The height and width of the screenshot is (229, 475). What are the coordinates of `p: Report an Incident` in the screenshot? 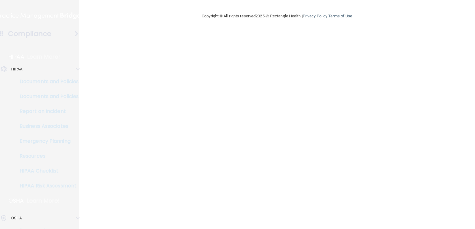 It's located at (46, 111).